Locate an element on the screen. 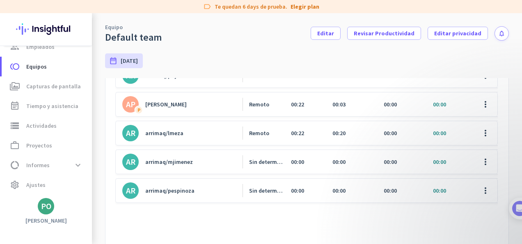  a: perm_mediaCapturas de pantalla is located at coordinates (47, 86).